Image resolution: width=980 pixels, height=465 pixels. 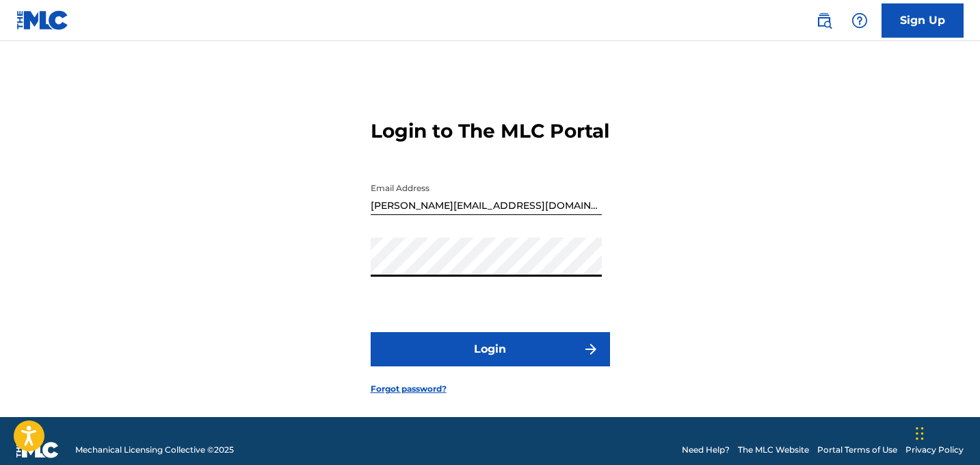 What do you see at coordinates (934, 449) in the screenshot?
I see `a: Privacy Policy` at bounding box center [934, 449].